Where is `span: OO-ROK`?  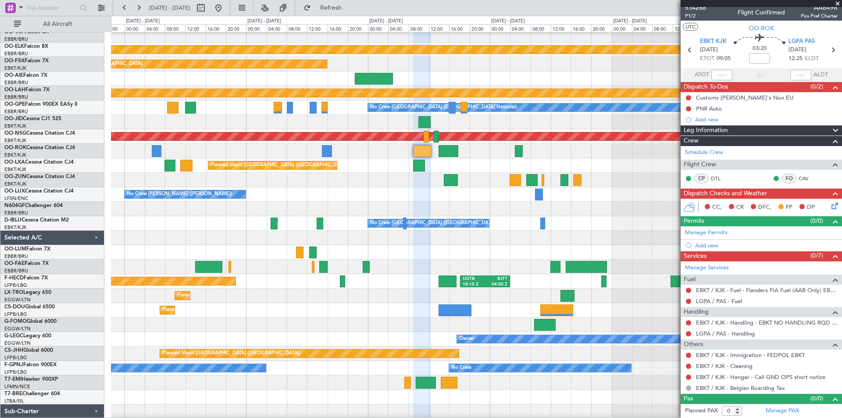
span: OO-ROK is located at coordinates (761, 28).